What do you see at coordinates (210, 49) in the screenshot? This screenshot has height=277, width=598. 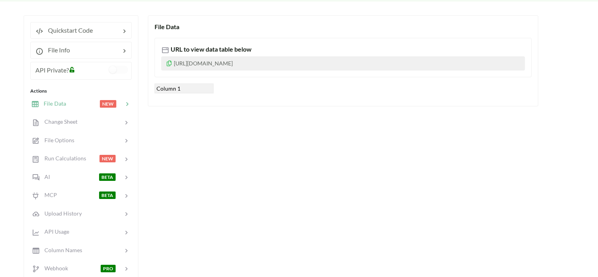 I see `span: URL to view data table below` at bounding box center [210, 49].